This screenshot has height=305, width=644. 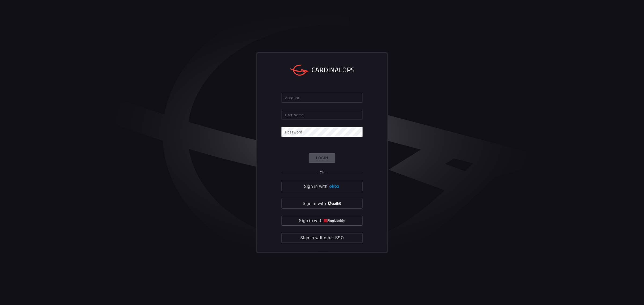 I want to click on img: Ad5vKXme8s1CQAAAABJRU5ErkJggg==, so click(x=334, y=187).